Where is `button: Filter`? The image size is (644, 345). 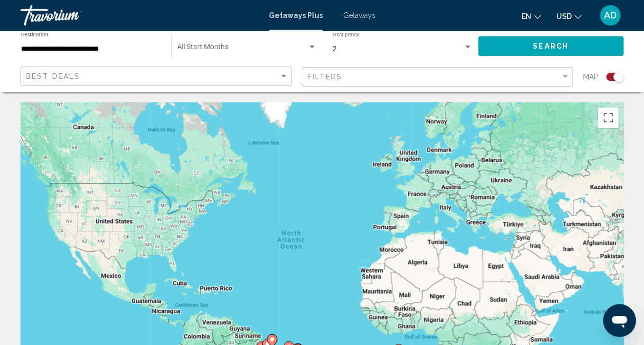
button: Filter is located at coordinates (437, 77).